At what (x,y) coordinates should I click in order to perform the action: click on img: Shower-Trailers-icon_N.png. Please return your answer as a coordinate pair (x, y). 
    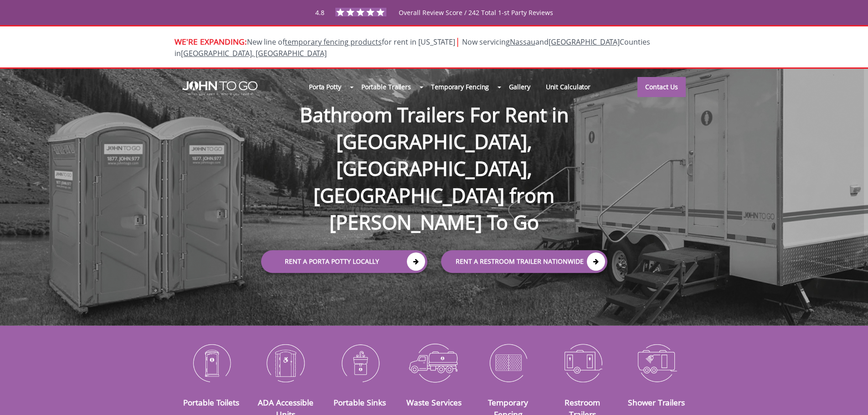
    Looking at the image, I should click on (657, 363).